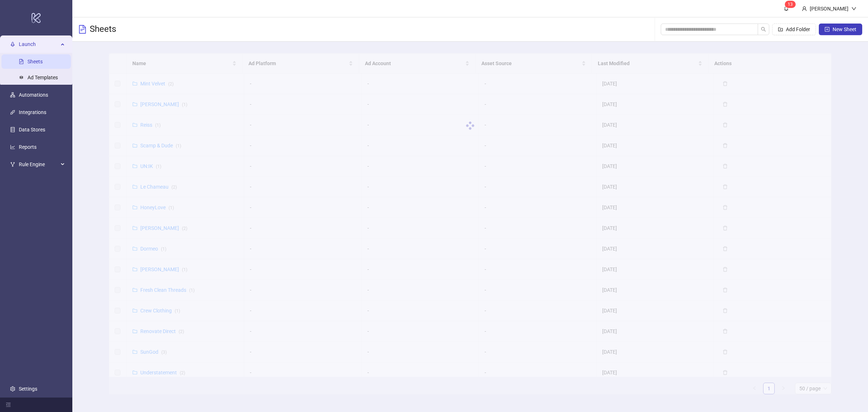 The height and width of the screenshot is (412, 868). What do you see at coordinates (34, 95) in the screenshot?
I see `a: Automations` at bounding box center [34, 95].